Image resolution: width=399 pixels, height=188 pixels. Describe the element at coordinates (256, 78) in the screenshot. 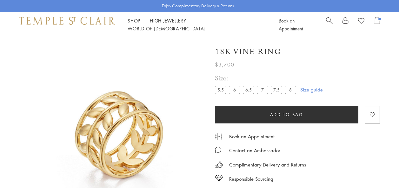

I see `span: Size:` at that location.